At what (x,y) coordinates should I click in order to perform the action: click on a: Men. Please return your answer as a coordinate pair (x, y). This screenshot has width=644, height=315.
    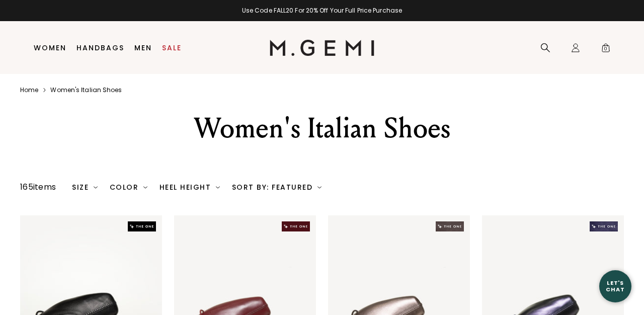
    Looking at the image, I should click on (143, 48).